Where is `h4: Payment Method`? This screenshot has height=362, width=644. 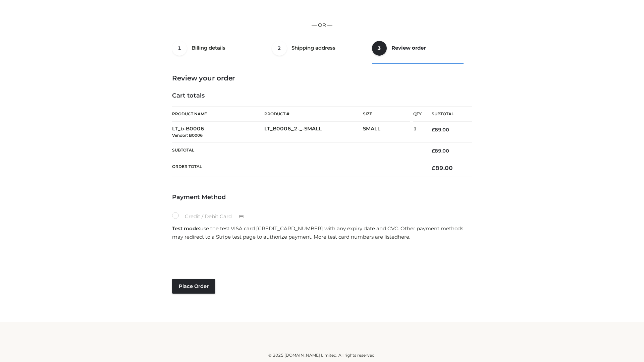
h4: Payment Method is located at coordinates (322, 198).